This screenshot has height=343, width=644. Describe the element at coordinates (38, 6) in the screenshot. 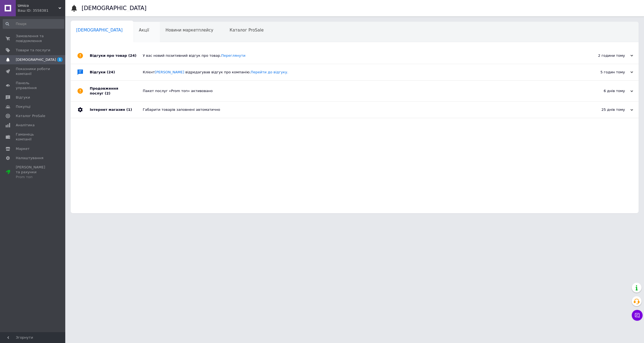

I see `span: Umico` at that location.